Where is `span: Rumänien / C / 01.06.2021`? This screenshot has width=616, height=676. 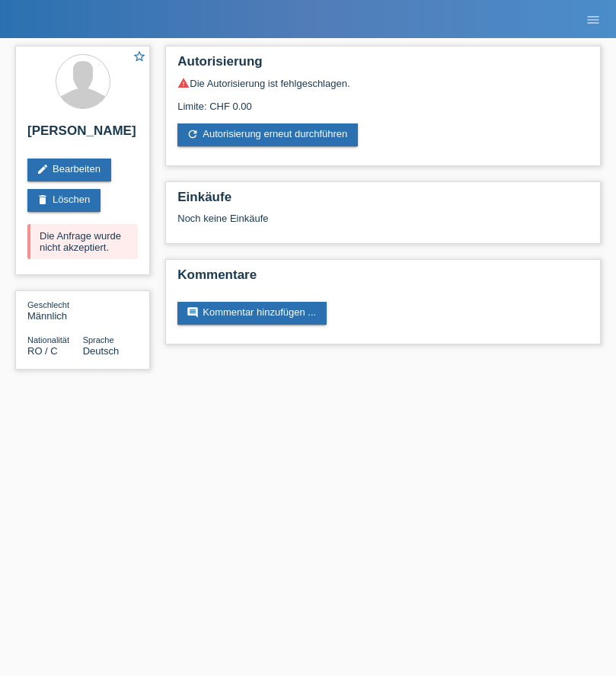
span: Rumänien / C / 01.06.2021 is located at coordinates (43, 350).